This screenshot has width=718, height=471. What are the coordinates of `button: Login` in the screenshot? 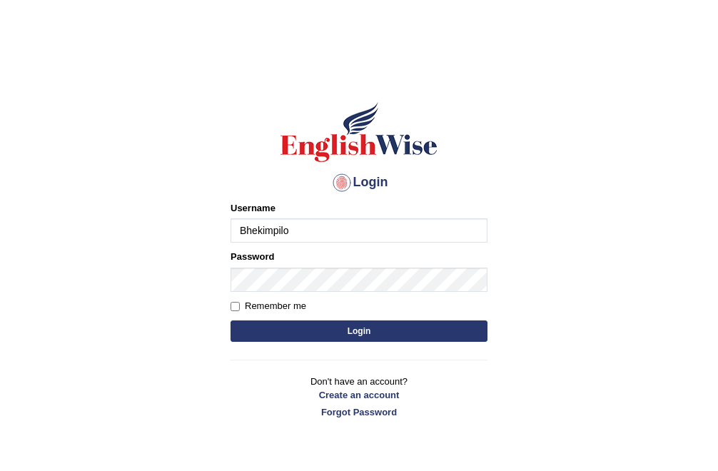 It's located at (359, 331).